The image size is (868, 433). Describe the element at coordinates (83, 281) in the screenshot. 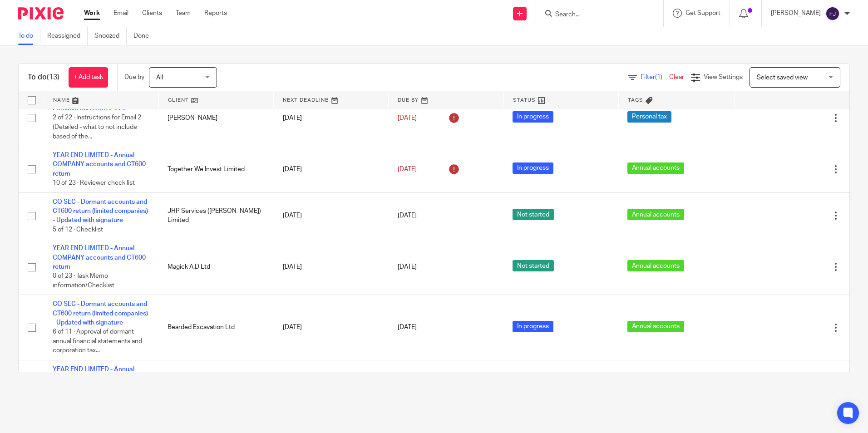

I see `span: 0 of 23 · Task Memo information/Checklist` at that location.